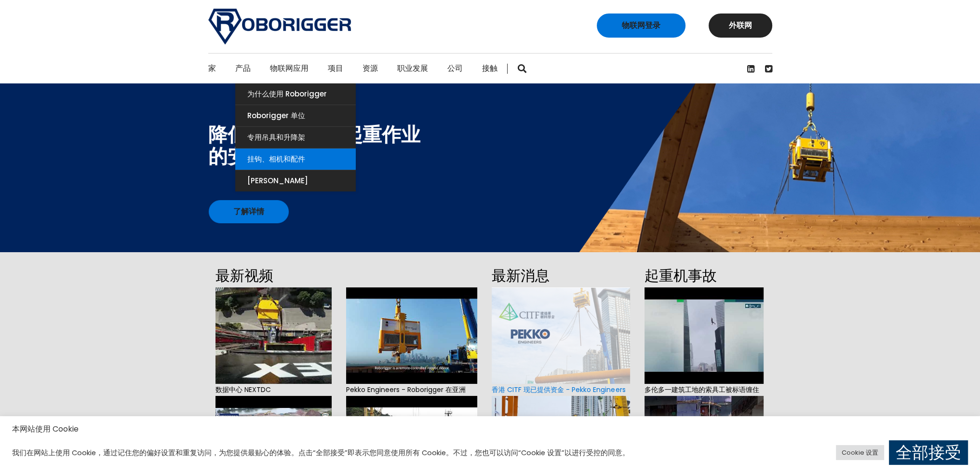  I want to click on a: 接触, so click(490, 69).